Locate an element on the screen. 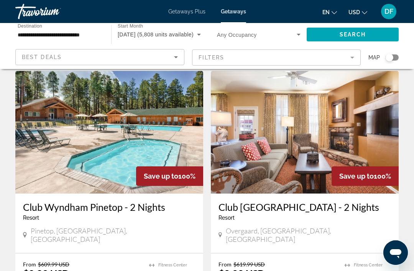  a: Travorium is located at coordinates (54, 12).